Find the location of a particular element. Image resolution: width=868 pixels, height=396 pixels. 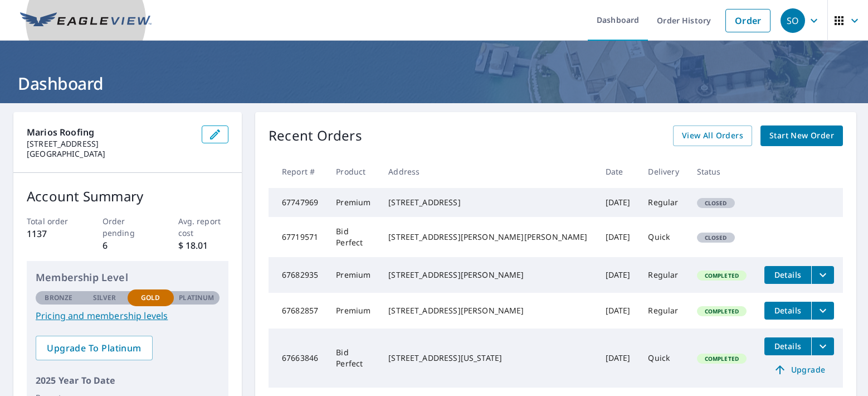

span: Upgrade is located at coordinates (799, 370).